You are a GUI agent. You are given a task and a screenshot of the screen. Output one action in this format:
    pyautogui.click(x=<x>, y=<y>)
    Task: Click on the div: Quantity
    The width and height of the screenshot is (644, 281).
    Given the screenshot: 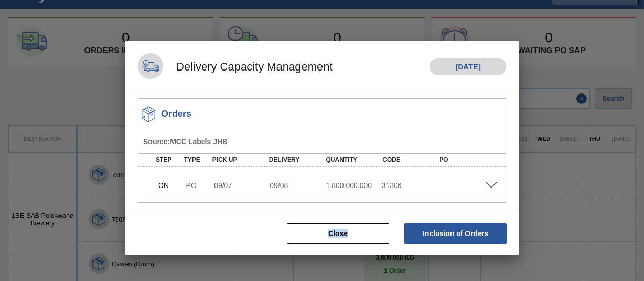 What is the action you would take?
    pyautogui.click(x=355, y=160)
    